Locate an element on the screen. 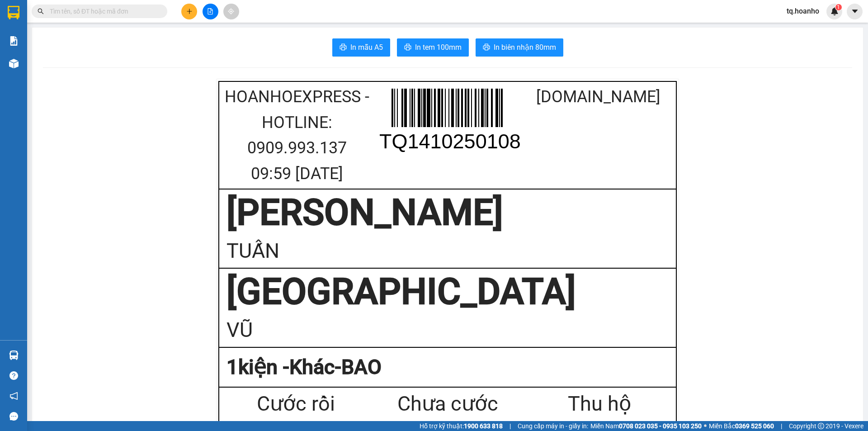 The width and height of the screenshot is (868, 431). span: In biên nhận 80mm is located at coordinates (525, 47).